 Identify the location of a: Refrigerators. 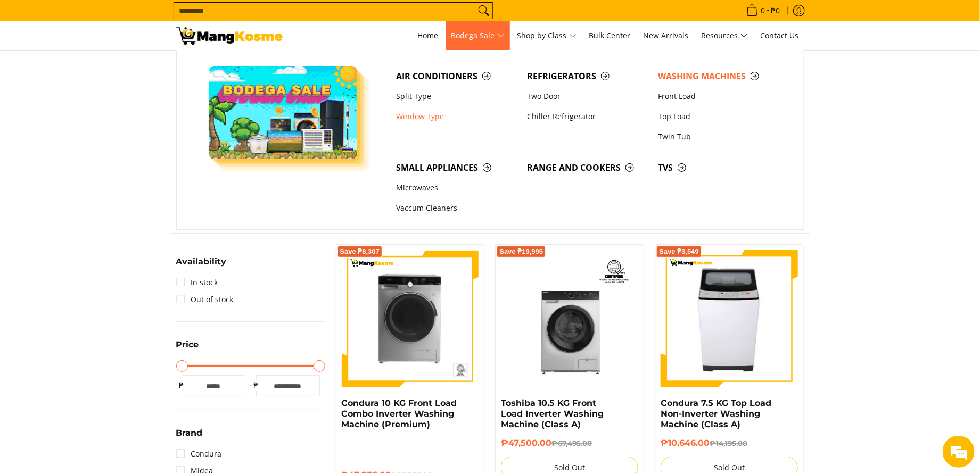
(587, 76).